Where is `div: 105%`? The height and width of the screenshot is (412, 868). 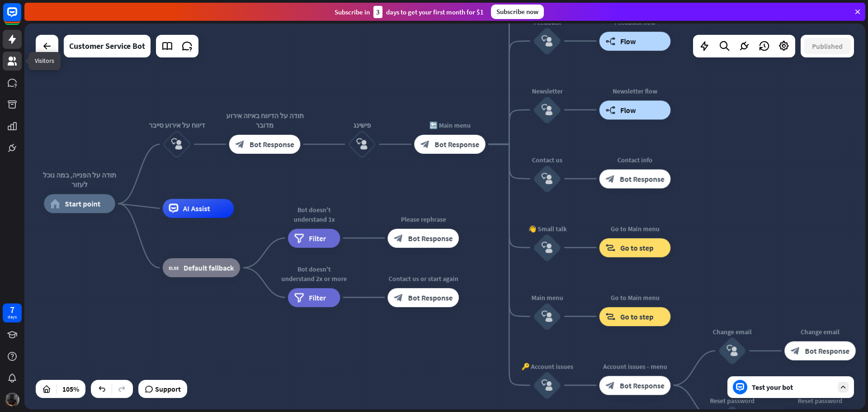
div: 105% is located at coordinates (71, 389).